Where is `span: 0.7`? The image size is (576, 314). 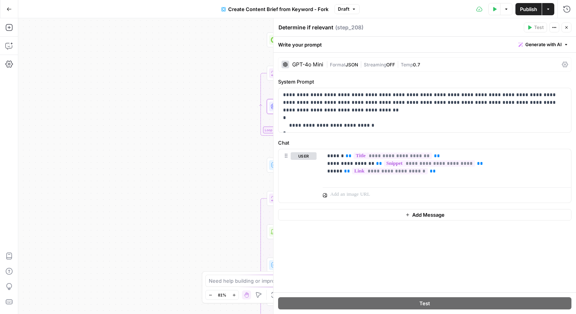
span: 0.7 is located at coordinates (416, 64).